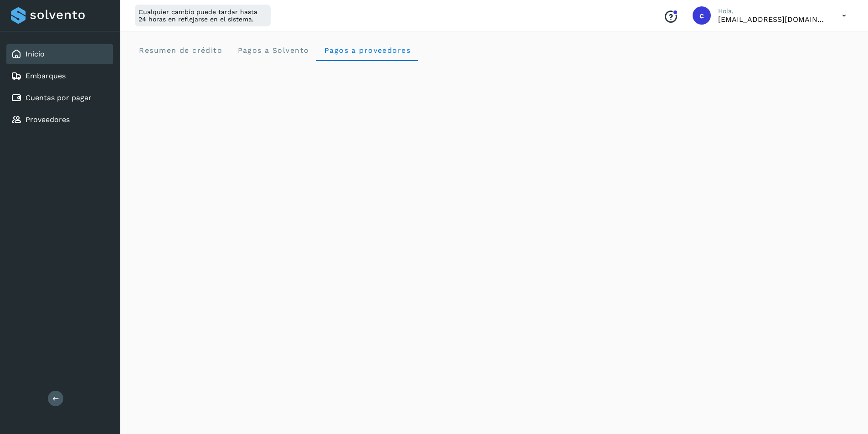  Describe the element at coordinates (45, 76) in the screenshot. I see `a: Embarques` at that location.